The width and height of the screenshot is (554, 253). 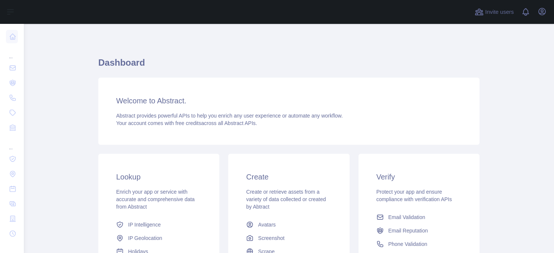 I want to click on a: Email Validation, so click(x=419, y=217).